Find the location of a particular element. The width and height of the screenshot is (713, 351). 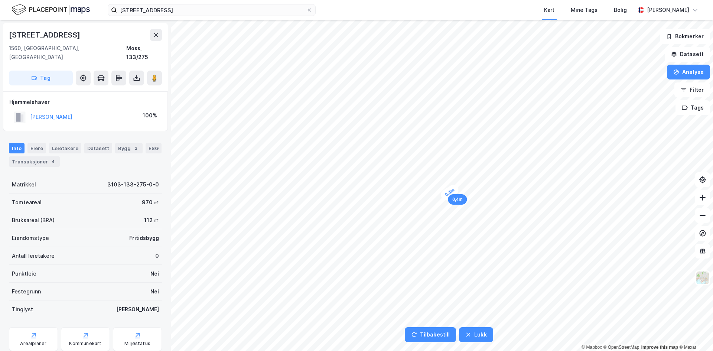

div: Tomteareal is located at coordinates (27, 202).